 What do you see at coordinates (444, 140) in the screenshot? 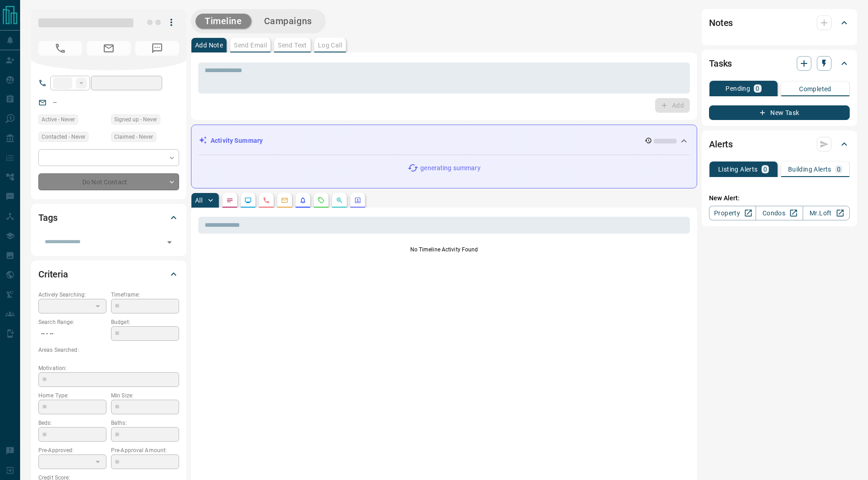
I see `div: Activity Summary` at bounding box center [444, 140].